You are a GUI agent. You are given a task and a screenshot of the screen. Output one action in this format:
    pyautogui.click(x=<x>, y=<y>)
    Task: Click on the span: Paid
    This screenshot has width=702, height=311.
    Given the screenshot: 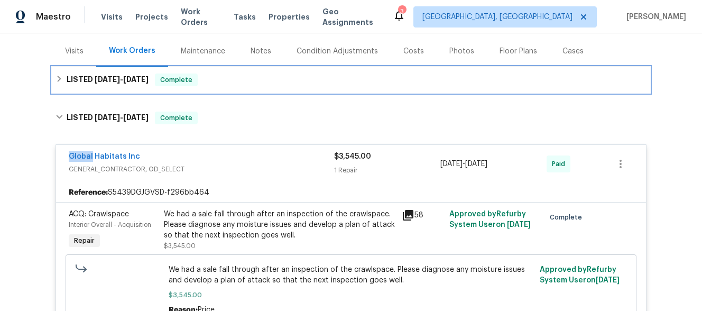 What is the action you would take?
    pyautogui.click(x=560, y=164)
    